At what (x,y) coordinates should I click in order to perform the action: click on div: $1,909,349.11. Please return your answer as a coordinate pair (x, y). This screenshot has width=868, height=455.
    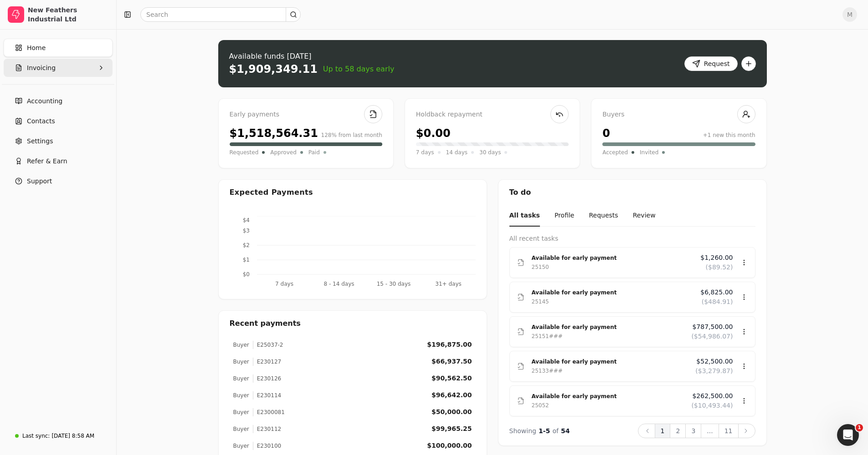
    Looking at the image, I should click on (273, 70).